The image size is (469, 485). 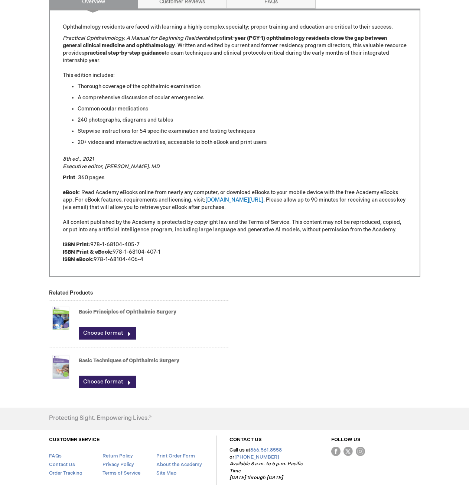 What do you see at coordinates (100, 418) in the screenshot?
I see `h4: Protecting Sight. Empowering Lives.®` at bounding box center [100, 418].